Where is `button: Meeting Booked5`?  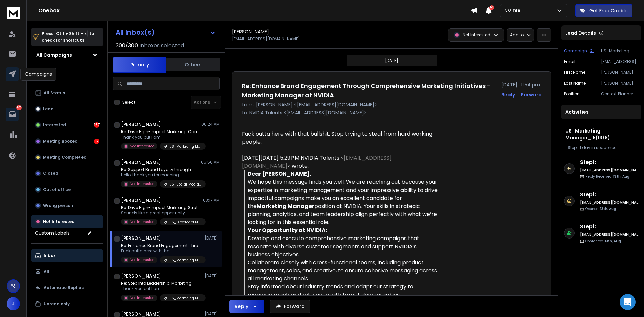 button: Meeting Booked5 is located at coordinates (67, 141).